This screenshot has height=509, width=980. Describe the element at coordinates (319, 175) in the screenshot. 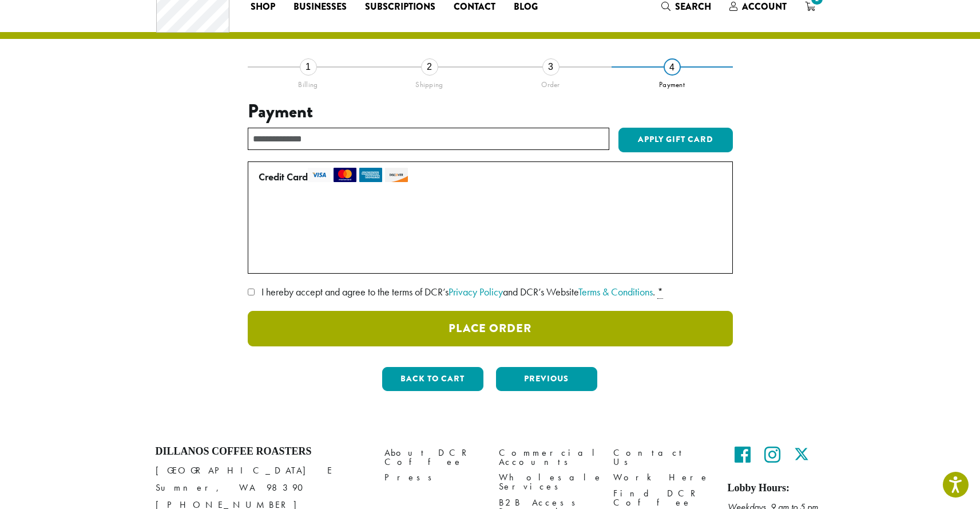

I see `img: visa` at that location.